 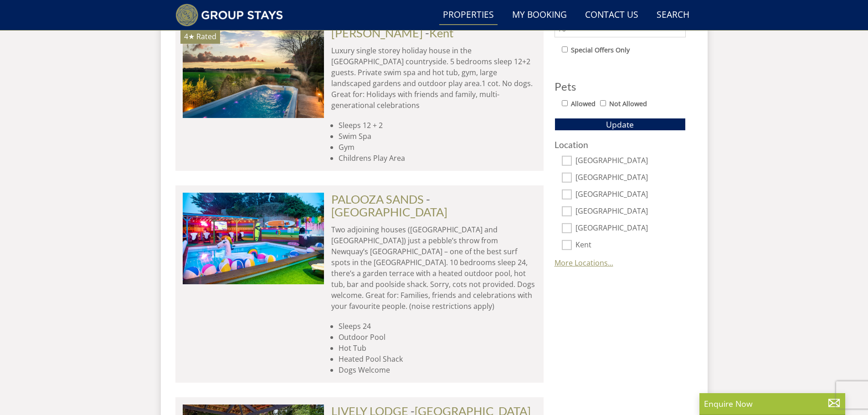 I want to click on li: Childrens Play Area, so click(x=437, y=158).